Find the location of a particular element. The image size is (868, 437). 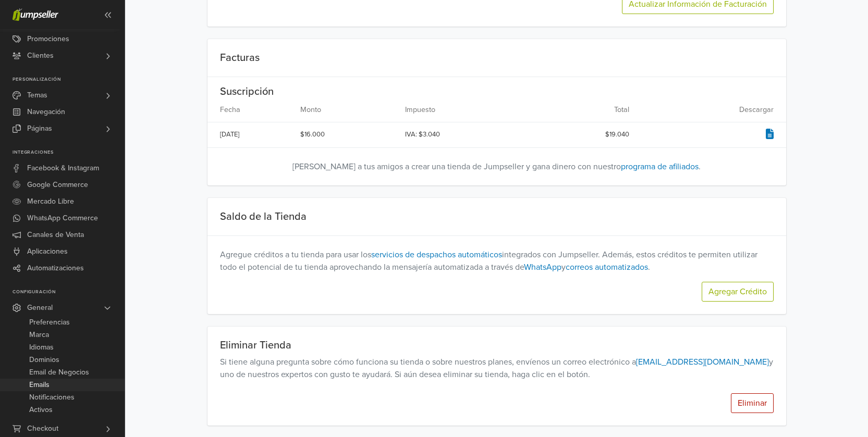

p: Integraciones is located at coordinates (68, 153).